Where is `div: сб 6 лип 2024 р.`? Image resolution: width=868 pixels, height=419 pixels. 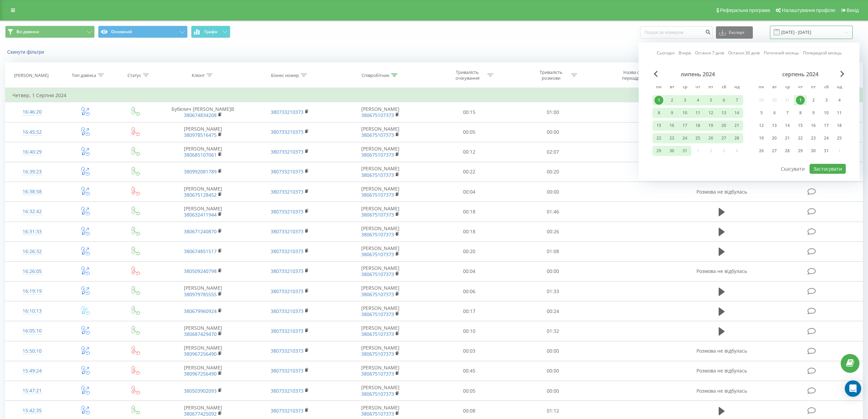 div: сб 6 лип 2024 р. is located at coordinates (724, 100).